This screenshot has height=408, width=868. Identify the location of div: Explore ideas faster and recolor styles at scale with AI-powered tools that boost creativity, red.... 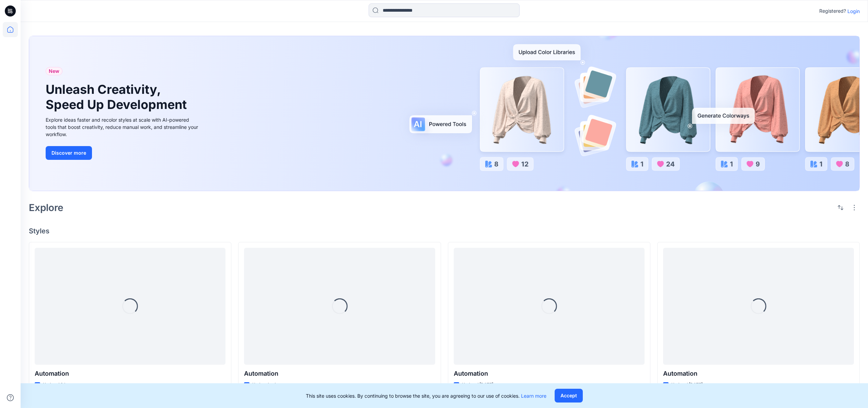
(123, 127).